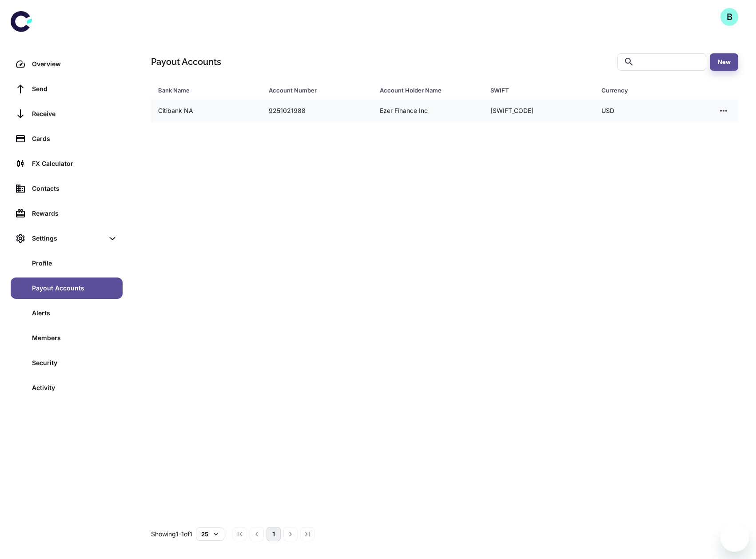  Describe the element at coordinates (74, 139) in the screenshot. I see `div: Cards` at that location.